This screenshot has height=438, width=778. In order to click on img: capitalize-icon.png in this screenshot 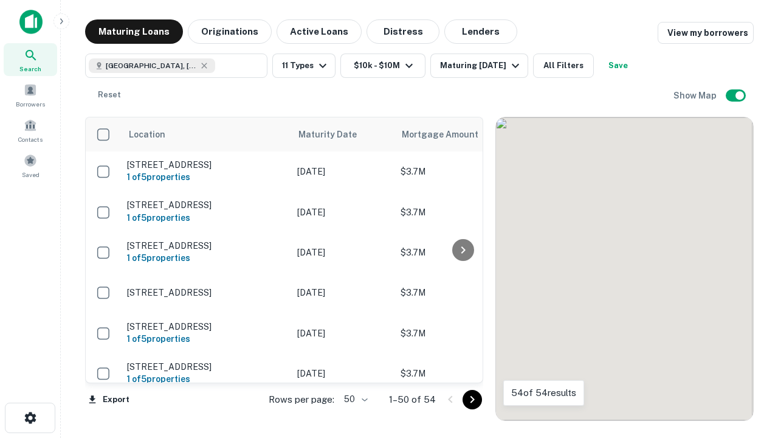, I will do `click(31, 22)`.